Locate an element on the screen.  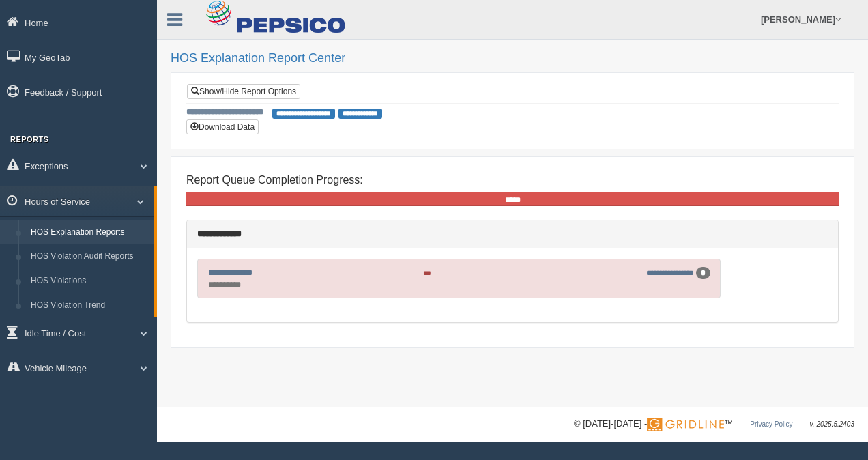
img: Gridline is located at coordinates (685, 425).